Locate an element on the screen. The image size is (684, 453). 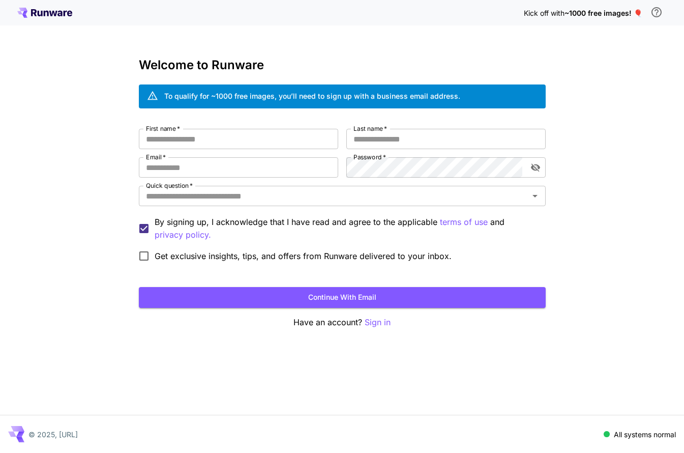
span: ~1000 free images! 🎈 is located at coordinates (603, 13).